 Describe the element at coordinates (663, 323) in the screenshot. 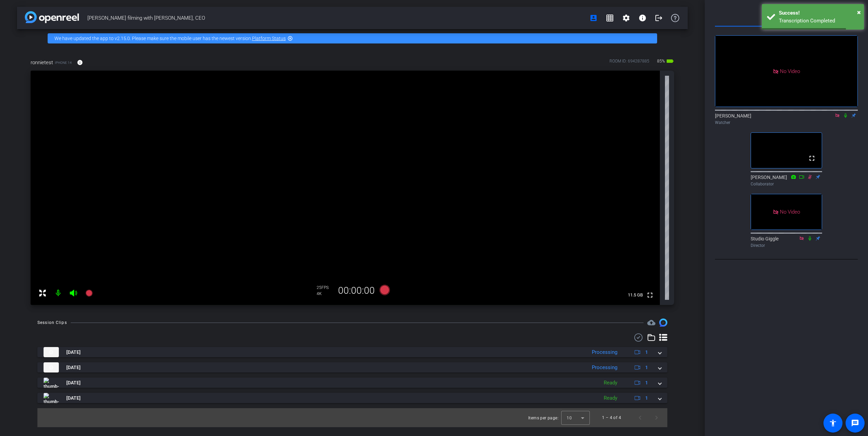

I see `img: Session clips` at that location.